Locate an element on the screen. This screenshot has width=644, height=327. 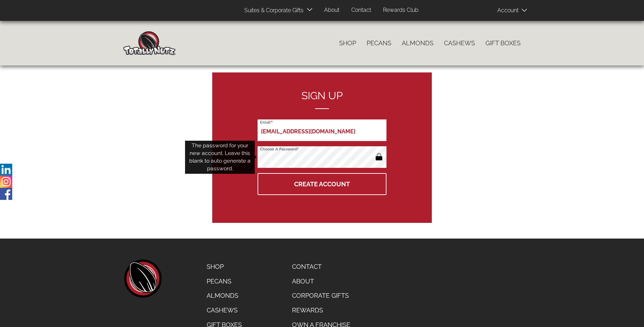
h2: Sign up is located at coordinates (322, 99).